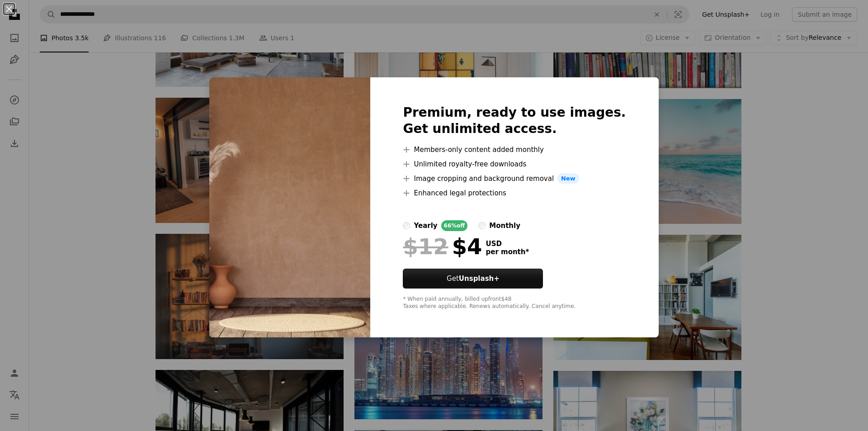 The image size is (868, 431). I want to click on button: GetUnsplash+, so click(473, 279).